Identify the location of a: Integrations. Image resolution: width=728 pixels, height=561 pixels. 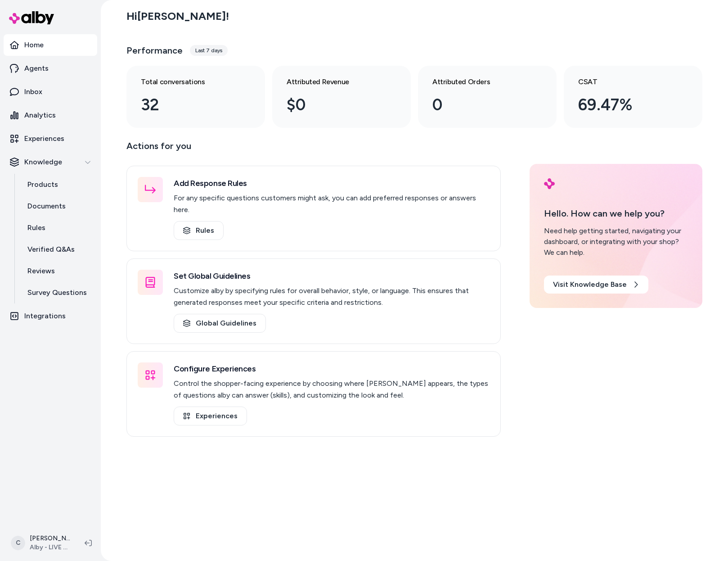
(51, 316).